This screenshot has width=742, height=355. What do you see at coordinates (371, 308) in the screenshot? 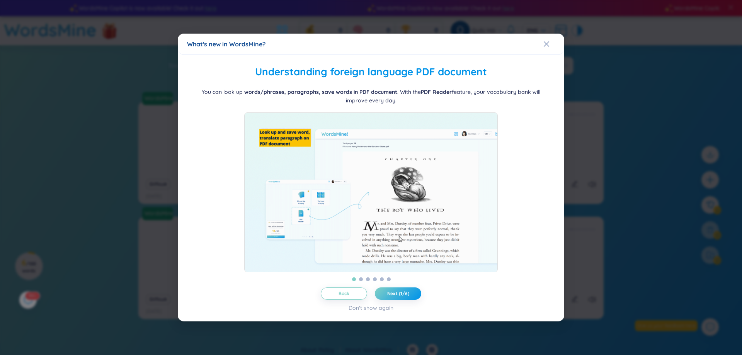
I see `div: Don't show again` at bounding box center [371, 308].